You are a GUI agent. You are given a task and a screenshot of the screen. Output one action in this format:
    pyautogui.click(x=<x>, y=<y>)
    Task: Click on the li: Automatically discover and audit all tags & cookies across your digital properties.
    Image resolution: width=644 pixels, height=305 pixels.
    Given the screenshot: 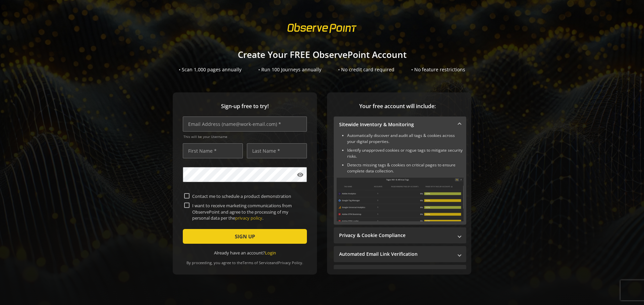 What is the action you would take?
    pyautogui.click(x=405, y=139)
    